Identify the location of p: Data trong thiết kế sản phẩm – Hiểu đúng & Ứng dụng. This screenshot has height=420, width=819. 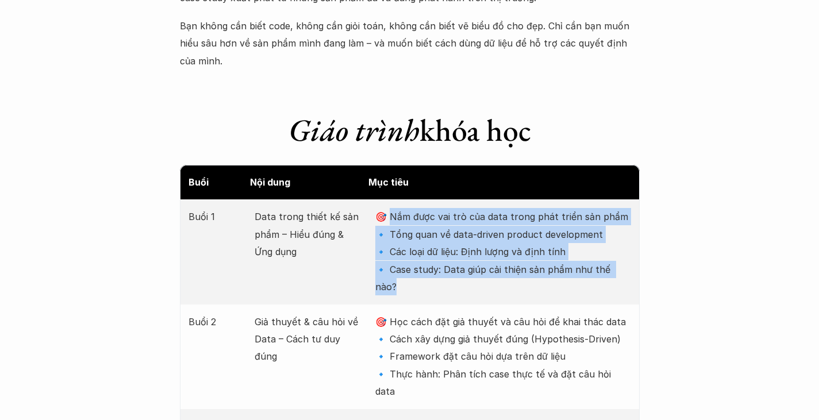
(309, 234).